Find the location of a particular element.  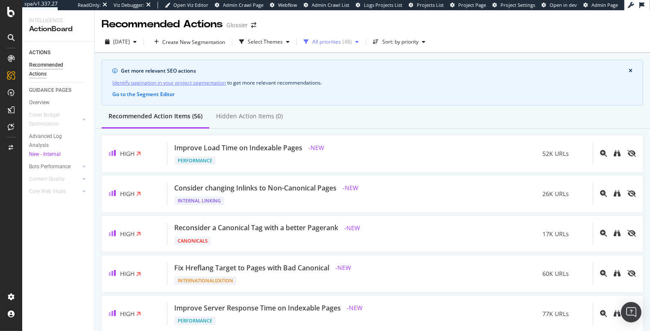

div: All priorities is located at coordinates (326, 42).